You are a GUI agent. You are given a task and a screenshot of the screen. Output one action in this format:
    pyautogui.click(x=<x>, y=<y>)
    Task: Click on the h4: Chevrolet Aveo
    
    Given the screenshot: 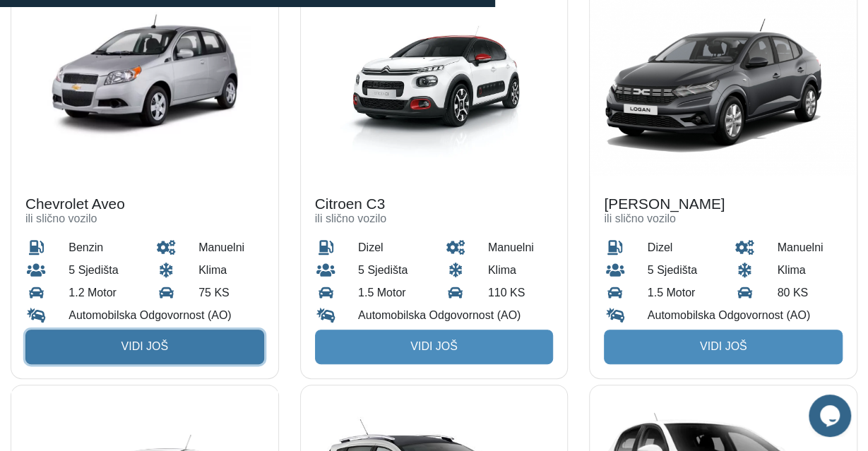 What is the action you would take?
    pyautogui.click(x=145, y=204)
    